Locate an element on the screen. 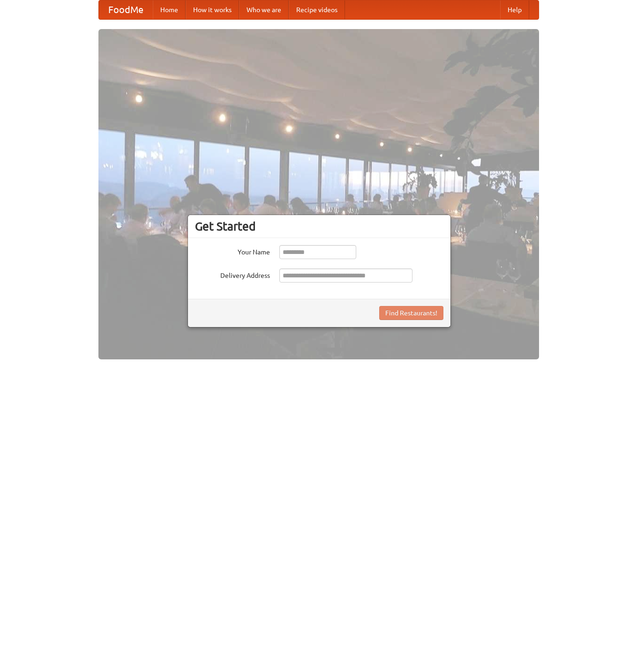 The image size is (637, 663). a: Help is located at coordinates (515, 10).